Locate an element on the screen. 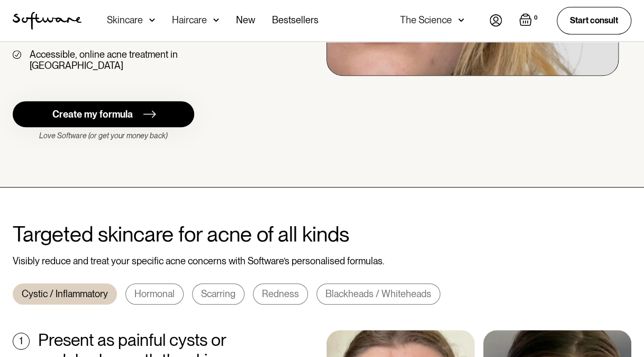  div: Redness is located at coordinates (281, 294).